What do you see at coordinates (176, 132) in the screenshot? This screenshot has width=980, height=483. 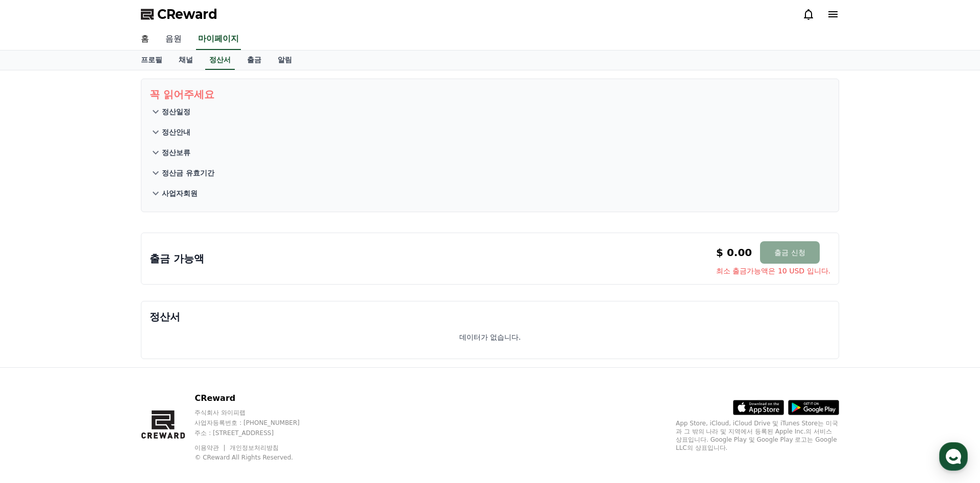 I see `p: 정산안내` at bounding box center [176, 132].